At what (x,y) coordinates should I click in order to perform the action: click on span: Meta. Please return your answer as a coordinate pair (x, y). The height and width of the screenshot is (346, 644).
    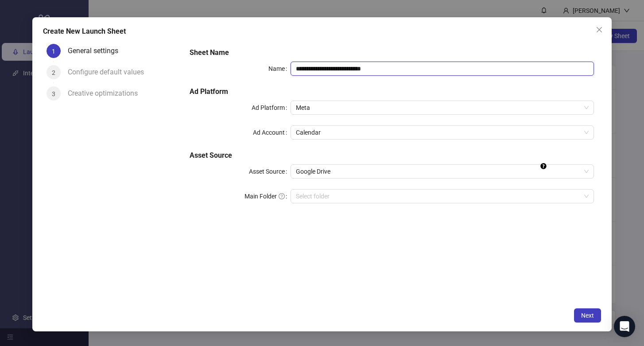
    Looking at the image, I should click on (442, 108).